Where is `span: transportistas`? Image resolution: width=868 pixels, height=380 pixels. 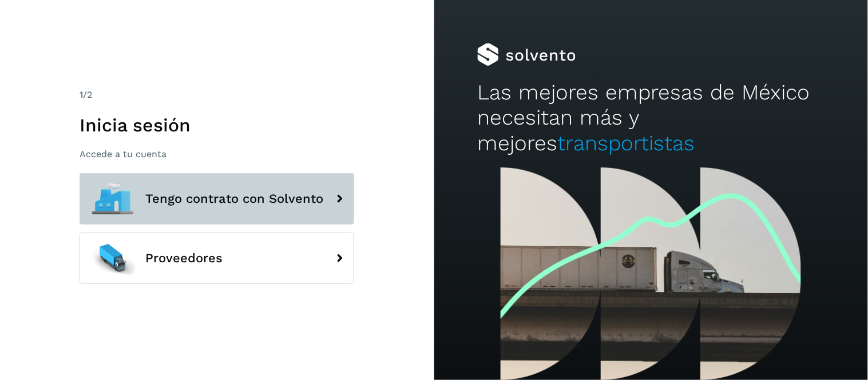 span: transportistas is located at coordinates (626, 143).